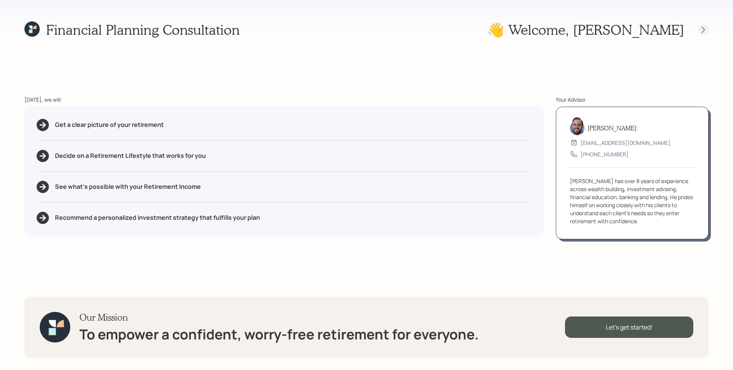 This screenshot has height=370, width=733. What do you see at coordinates (128, 186) in the screenshot?
I see `h5: See what's possible with your Retirement Income` at bounding box center [128, 186].